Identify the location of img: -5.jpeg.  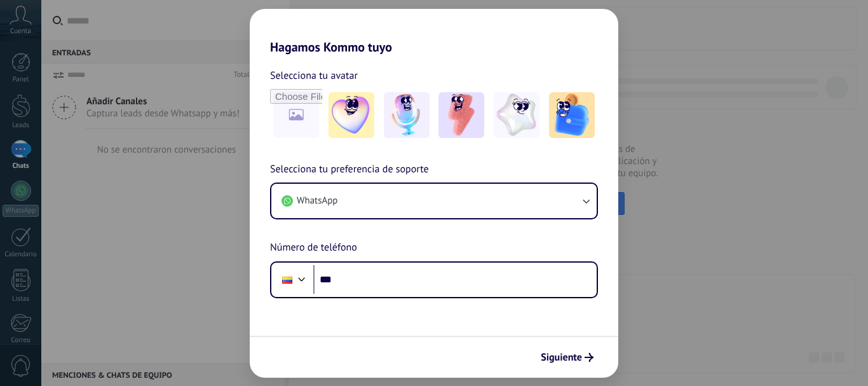
(572, 115).